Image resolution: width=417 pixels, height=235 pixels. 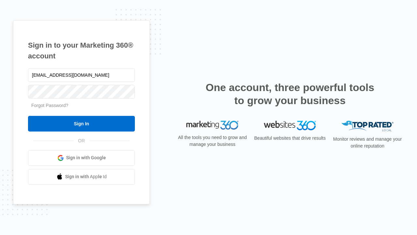 What do you see at coordinates (82, 75) in the screenshot?
I see `input: Email` at bounding box center [82, 75].